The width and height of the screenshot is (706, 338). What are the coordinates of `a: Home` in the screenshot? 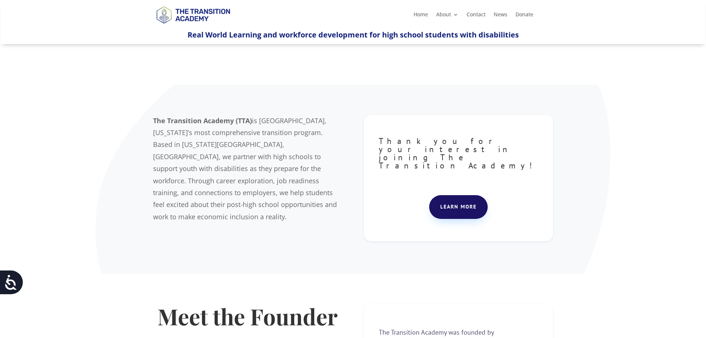 It's located at (421, 16).